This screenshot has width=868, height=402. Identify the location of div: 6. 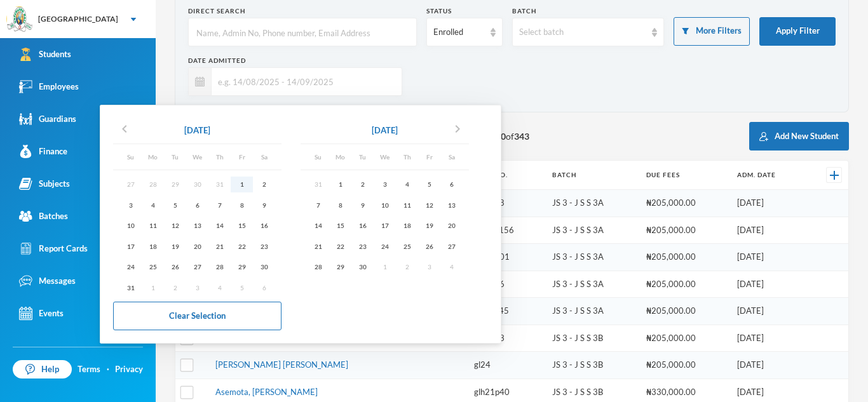
(197, 204).